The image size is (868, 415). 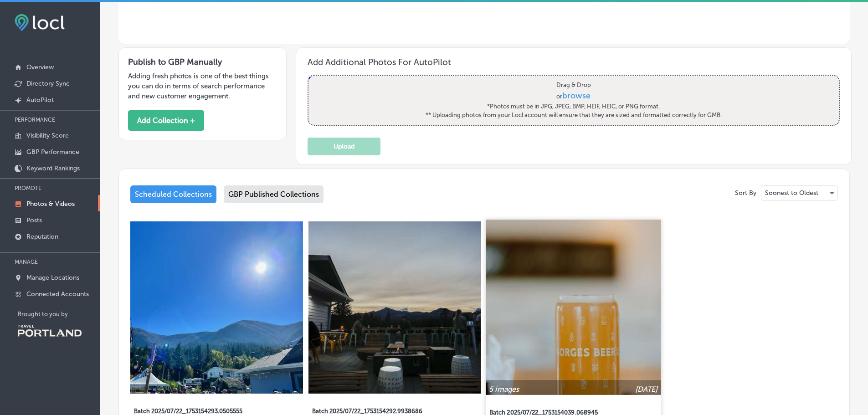 I want to click on h3: Add Additional Photos For AutoPilot, so click(x=574, y=62).